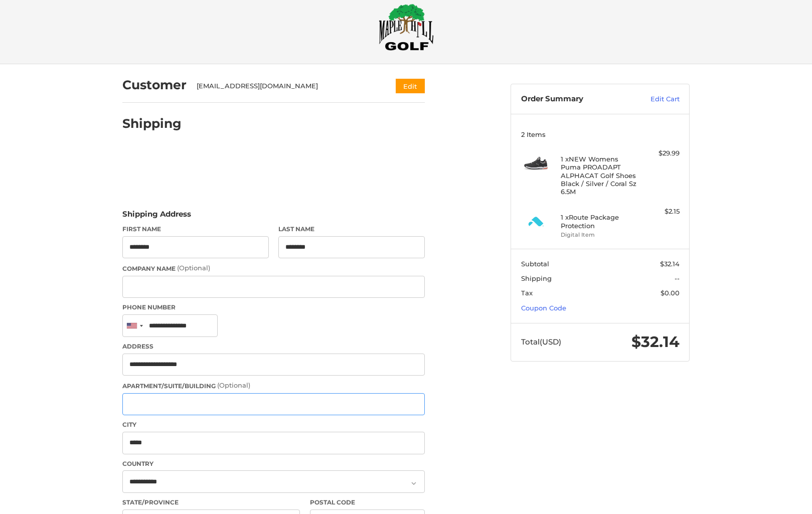 Image resolution: width=812 pixels, height=514 pixels. Describe the element at coordinates (274, 386) in the screenshot. I see `label: Apartment/Suite/Building` at that location.